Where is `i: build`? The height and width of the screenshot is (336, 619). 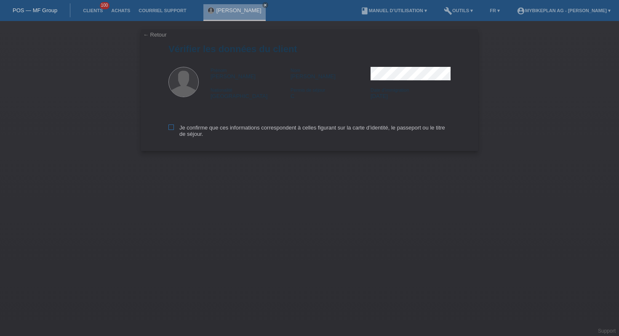 i: build is located at coordinates (448, 11).